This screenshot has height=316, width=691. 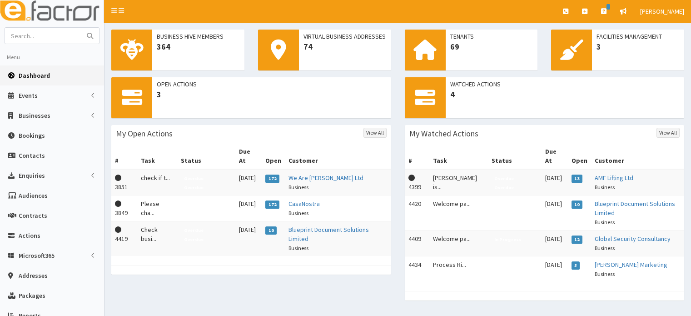 I want to click on a: CasaNostra, so click(x=304, y=204).